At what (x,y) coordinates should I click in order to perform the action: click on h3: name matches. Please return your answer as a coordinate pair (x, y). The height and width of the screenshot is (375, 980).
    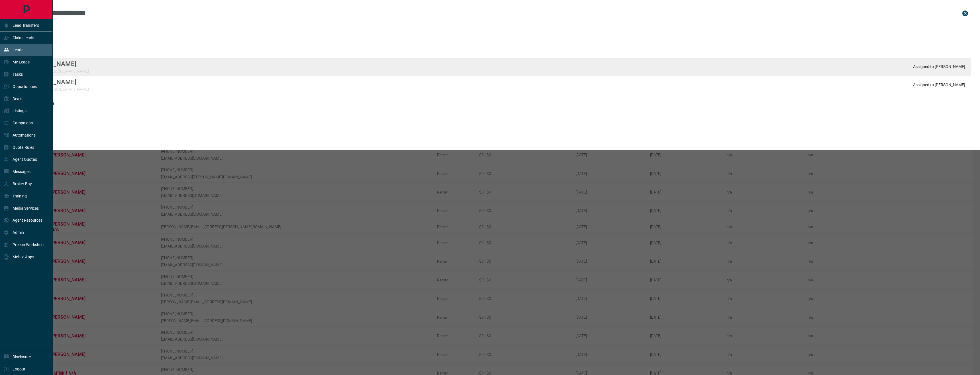
    Looking at the image, I should click on (496, 28).